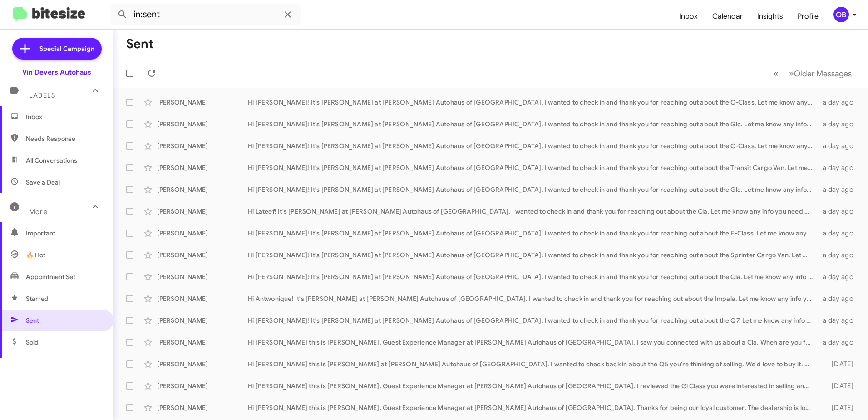 The width and height of the screenshot is (868, 420). What do you see at coordinates (67, 48) in the screenshot?
I see `span: Special Campaign` at bounding box center [67, 48].